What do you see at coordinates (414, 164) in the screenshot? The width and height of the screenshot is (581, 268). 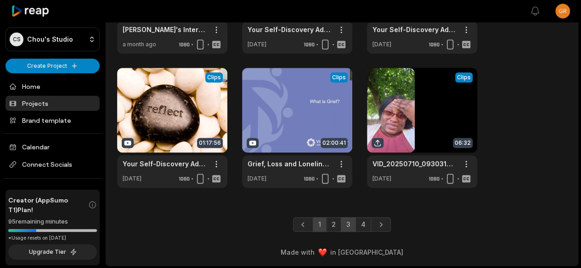 I see `a: VID_20250710_093031430` at bounding box center [414, 164].